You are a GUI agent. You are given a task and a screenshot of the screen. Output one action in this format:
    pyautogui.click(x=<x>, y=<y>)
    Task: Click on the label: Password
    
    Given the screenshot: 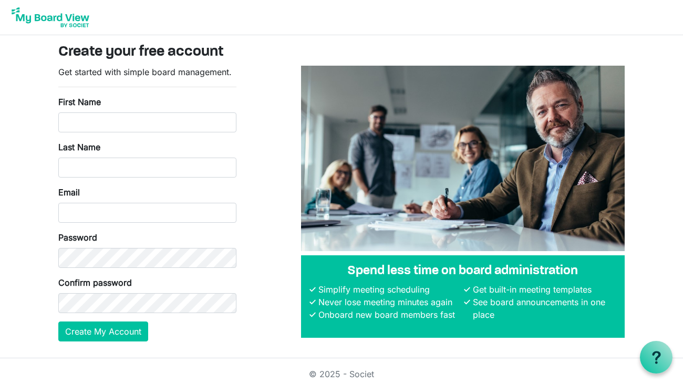 What is the action you would take?
    pyautogui.click(x=78, y=238)
    